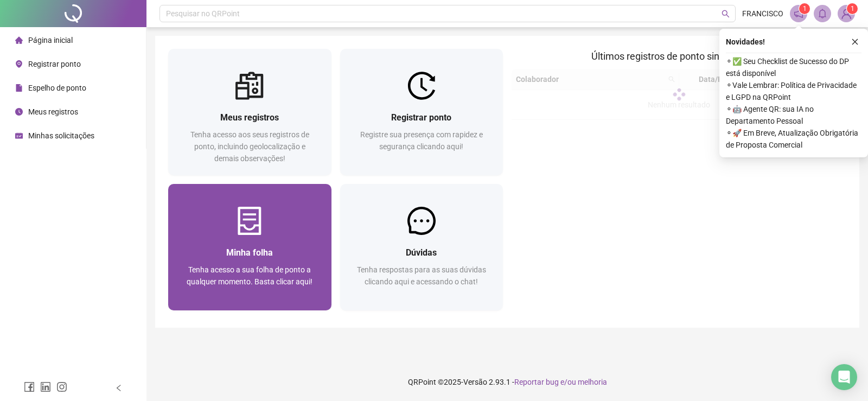 Image resolution: width=868 pixels, height=401 pixels. Describe the element at coordinates (679, 55) in the screenshot. I see `span: Últimos registros de ponto sincronizados` at that location.